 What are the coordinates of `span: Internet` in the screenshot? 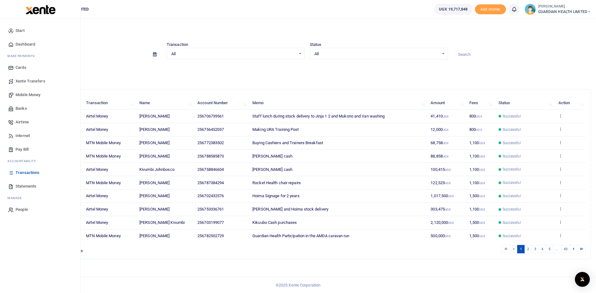 It's located at (23, 136).